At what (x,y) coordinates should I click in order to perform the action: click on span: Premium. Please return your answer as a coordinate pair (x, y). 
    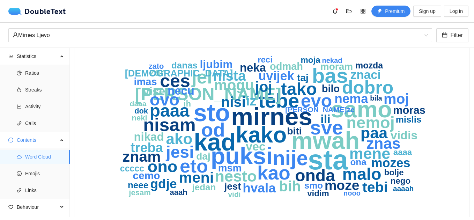
    Looking at the image, I should click on (394, 11).